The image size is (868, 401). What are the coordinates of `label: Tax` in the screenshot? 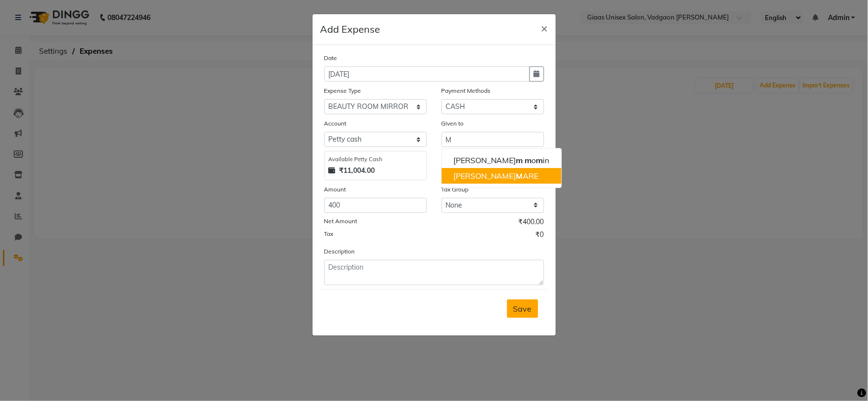 It's located at (328, 234).